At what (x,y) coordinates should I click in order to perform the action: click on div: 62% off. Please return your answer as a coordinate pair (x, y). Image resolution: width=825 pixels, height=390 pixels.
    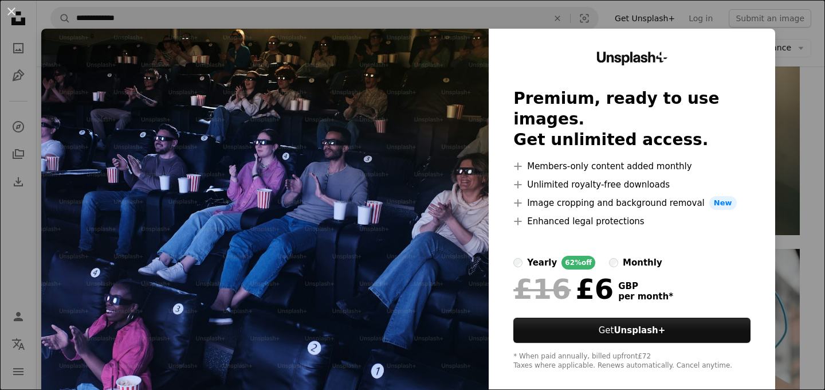
    Looking at the image, I should click on (578, 262).